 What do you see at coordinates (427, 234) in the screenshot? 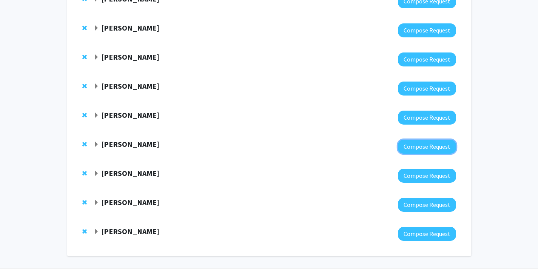
I see `button: Compose Request to Hilary Bierman` at bounding box center [427, 234].